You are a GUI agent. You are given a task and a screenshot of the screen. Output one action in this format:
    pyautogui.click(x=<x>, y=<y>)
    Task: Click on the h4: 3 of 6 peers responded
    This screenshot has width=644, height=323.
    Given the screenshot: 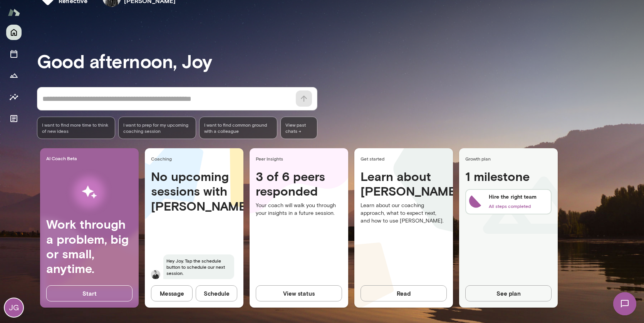 What is the action you would take?
    pyautogui.click(x=299, y=184)
    